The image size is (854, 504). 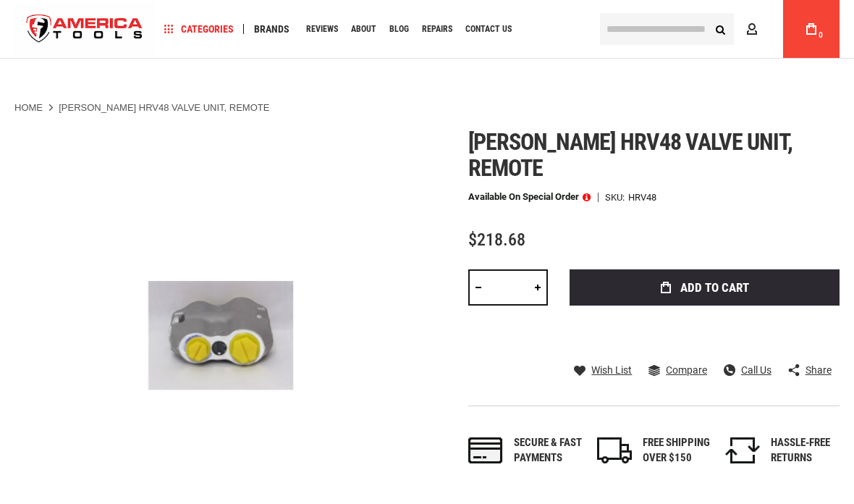 What do you see at coordinates (704, 287) in the screenshot?
I see `button: Add to Cart` at bounding box center [704, 287].